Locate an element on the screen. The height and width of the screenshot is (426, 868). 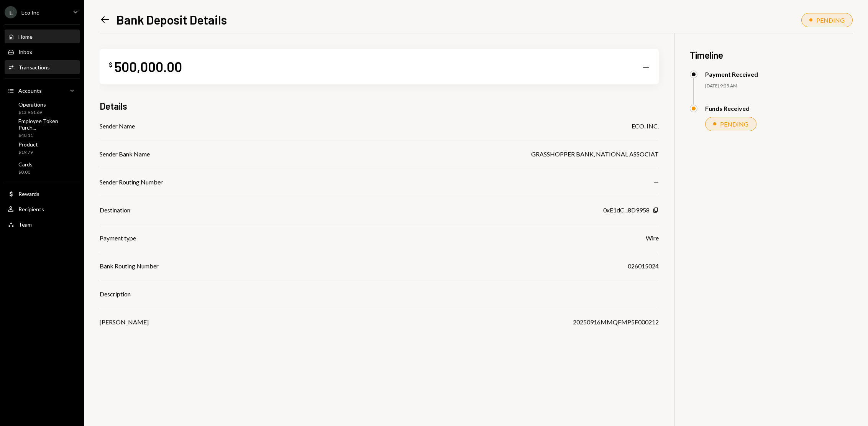
div: Recipients is located at coordinates (31, 209).